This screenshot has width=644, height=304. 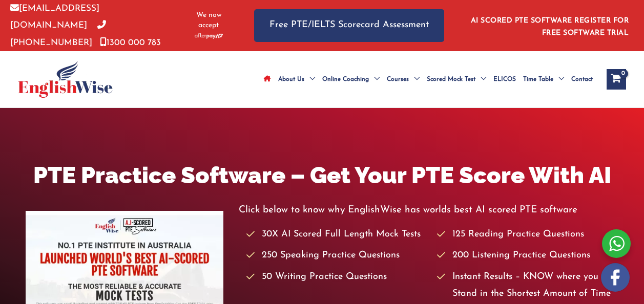 What do you see at coordinates (538, 80) in the screenshot?
I see `span: Time Table` at bounding box center [538, 80].